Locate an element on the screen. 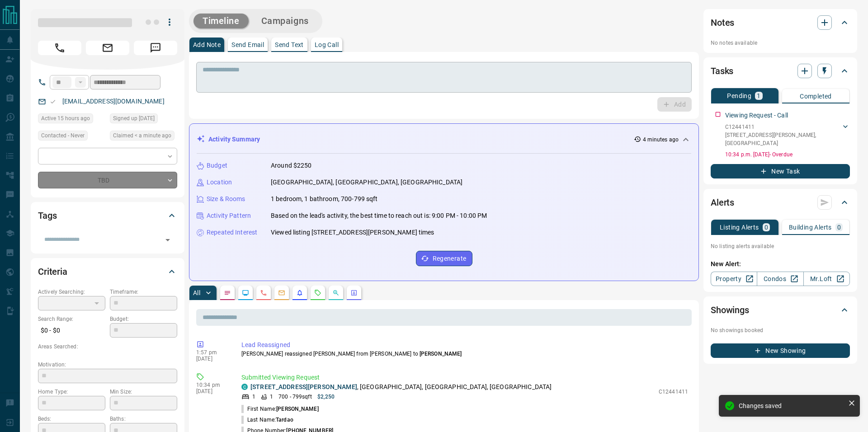 This screenshot has height=432, width=868. p: Activity Summary is located at coordinates (235, 139).